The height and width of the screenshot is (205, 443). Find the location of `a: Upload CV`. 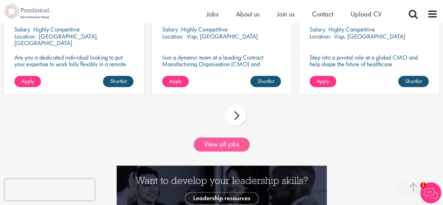

a: Upload CV is located at coordinates (366, 14).